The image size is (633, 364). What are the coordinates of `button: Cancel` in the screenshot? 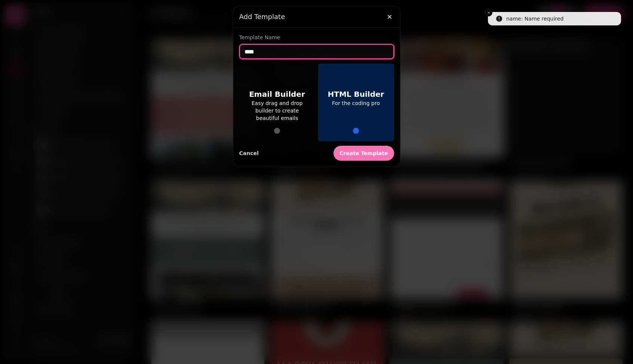 It's located at (249, 153).